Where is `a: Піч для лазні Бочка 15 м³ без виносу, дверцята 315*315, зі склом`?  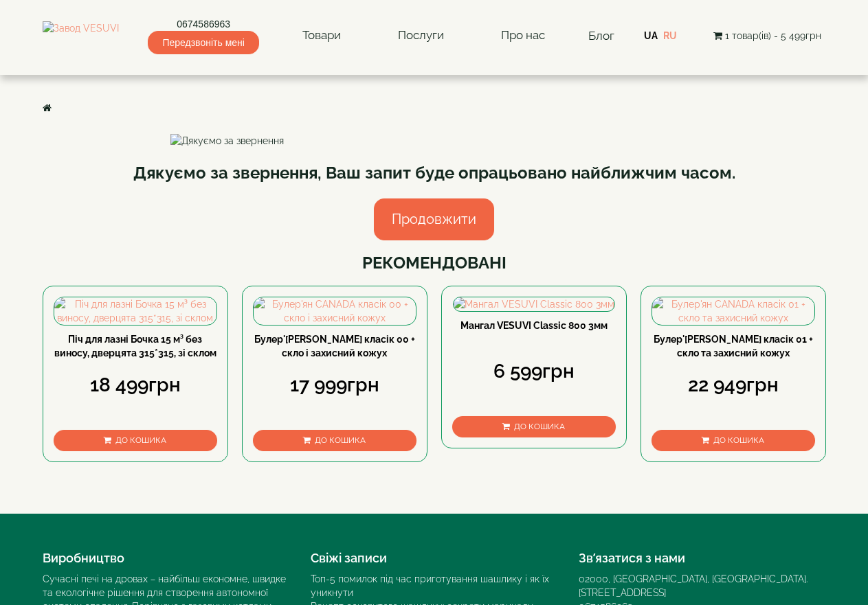
a: Піч для лазні Бочка 15 м³ без виносу, дверцята 315*315, зі склом is located at coordinates (136, 346).